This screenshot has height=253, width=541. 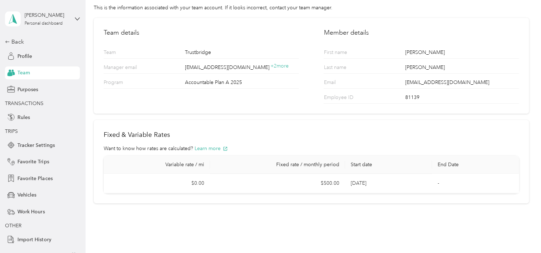 I want to click on p: Program, so click(x=131, y=83).